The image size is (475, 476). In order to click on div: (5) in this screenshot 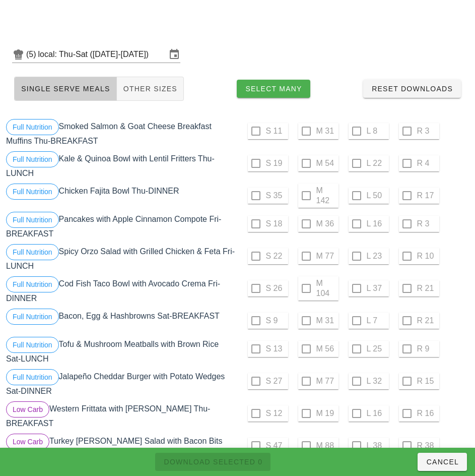, I will do `click(32, 54)`.